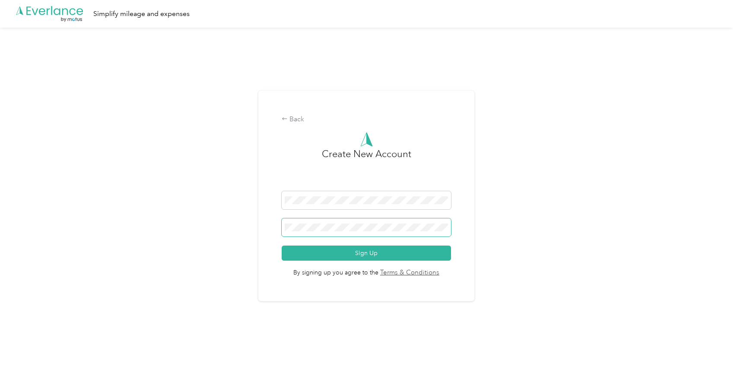 The width and height of the screenshot is (737, 391). Describe the element at coordinates (408, 273) in the screenshot. I see `a: Terms & Conditions` at that location.